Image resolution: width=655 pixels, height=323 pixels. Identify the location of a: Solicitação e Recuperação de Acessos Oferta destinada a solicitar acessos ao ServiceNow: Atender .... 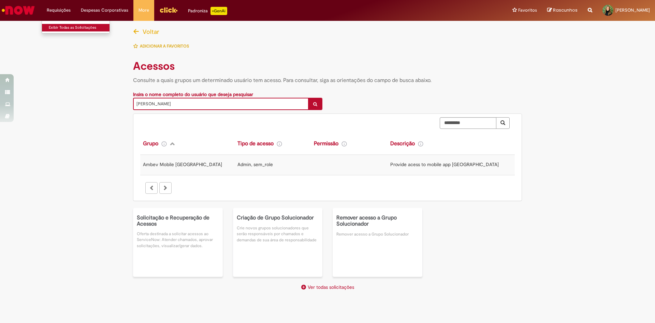
(178, 242).